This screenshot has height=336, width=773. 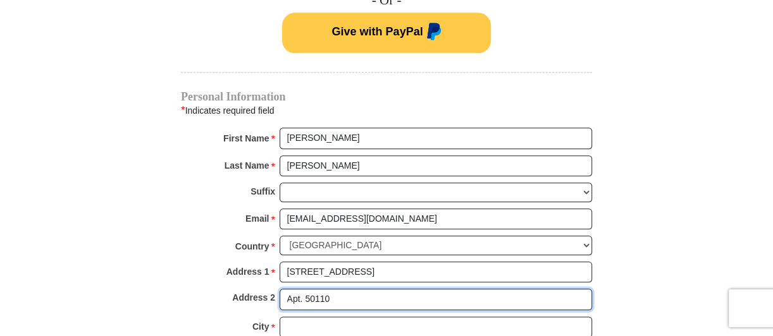 What do you see at coordinates (386, 33) in the screenshot?
I see `button: Give with PayPal` at bounding box center [386, 33].